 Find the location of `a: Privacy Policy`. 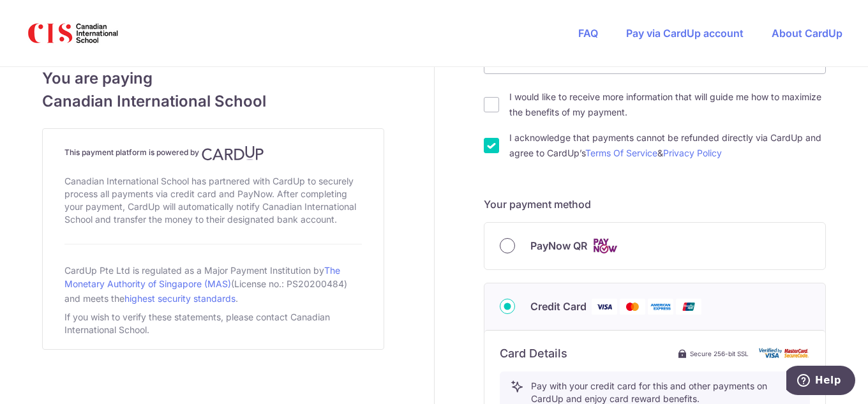

a: Privacy Policy is located at coordinates (692, 153).